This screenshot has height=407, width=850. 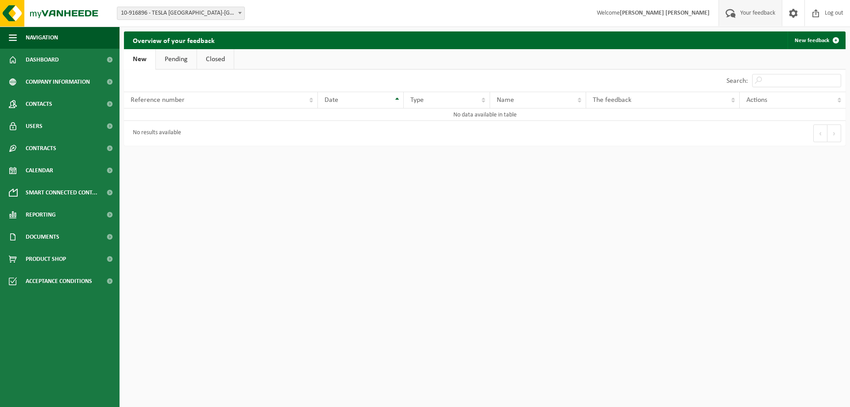 What do you see at coordinates (34, 126) in the screenshot?
I see `span: Users` at bounding box center [34, 126].